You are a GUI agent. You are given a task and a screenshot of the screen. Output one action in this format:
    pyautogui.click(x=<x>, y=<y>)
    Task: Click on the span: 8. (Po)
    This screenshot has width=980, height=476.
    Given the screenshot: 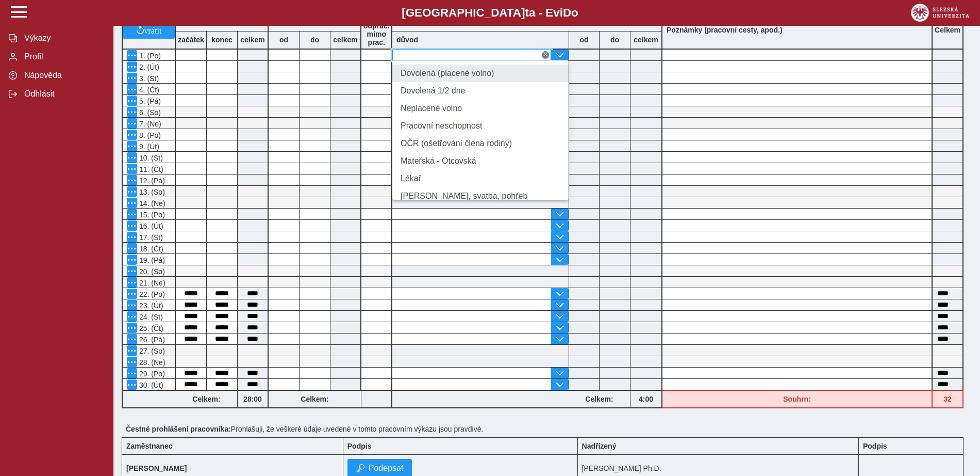 What is the action you would take?
    pyautogui.click(x=149, y=135)
    